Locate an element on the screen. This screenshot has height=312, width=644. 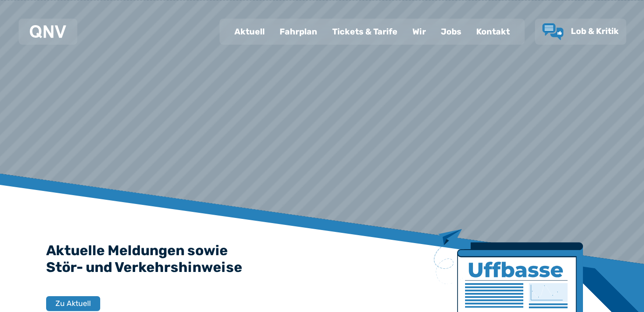
a: QNV Logo is located at coordinates (48, 32).